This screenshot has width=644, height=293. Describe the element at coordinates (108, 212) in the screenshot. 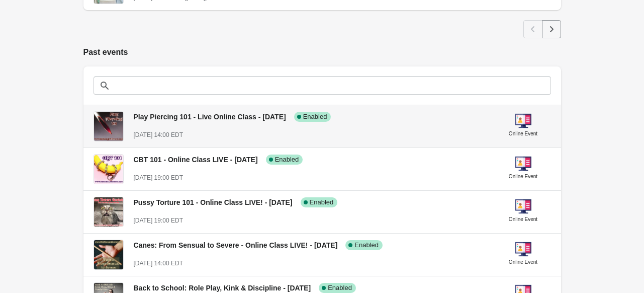

I see `img: Pussy Torture 101 - Online Class LIVE! - October 2, 2025` at that location.